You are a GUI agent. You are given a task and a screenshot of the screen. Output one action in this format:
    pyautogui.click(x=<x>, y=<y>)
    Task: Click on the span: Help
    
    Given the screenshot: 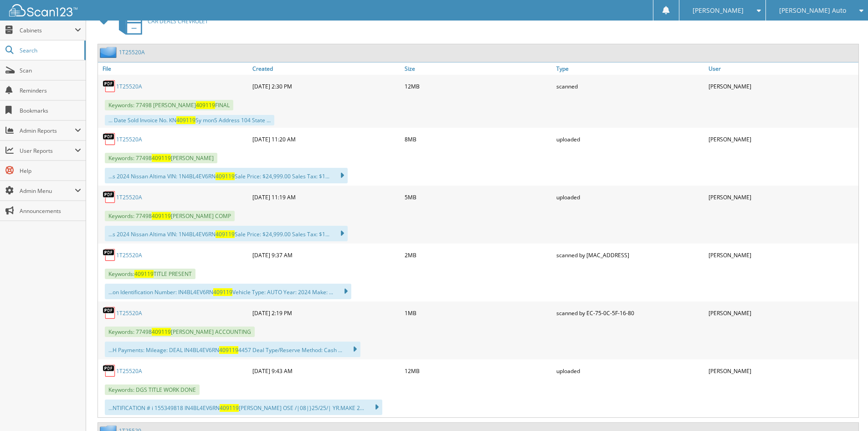 What is the action you would take?
    pyautogui.click(x=50, y=171)
    